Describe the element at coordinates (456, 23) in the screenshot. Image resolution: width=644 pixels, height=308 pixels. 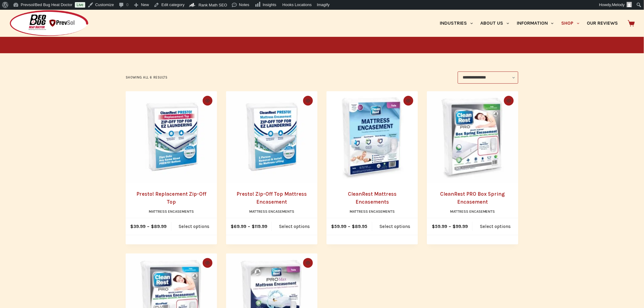
I see `a: Industries` at that location.